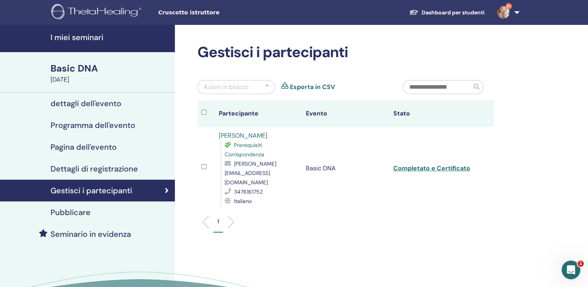  Describe the element at coordinates (259, 114) in the screenshot. I see `th: Partecipante` at that location.